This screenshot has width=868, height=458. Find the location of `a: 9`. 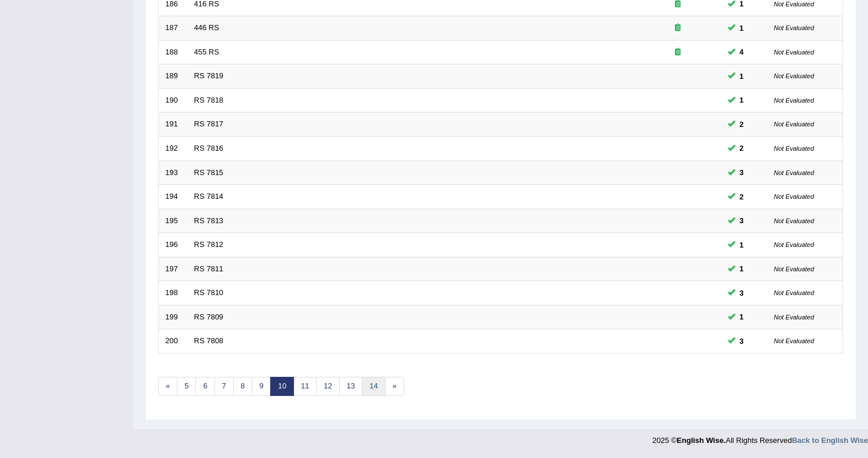

a: 9 is located at coordinates (261, 386).